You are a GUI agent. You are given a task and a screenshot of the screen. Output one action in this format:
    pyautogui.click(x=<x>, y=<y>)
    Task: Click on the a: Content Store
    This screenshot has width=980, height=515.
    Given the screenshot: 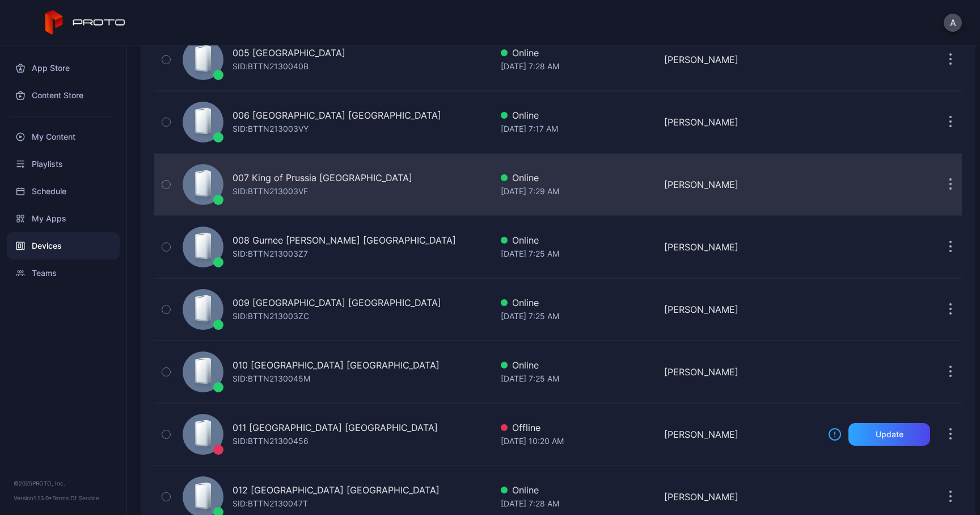 What is the action you would take?
    pyautogui.click(x=63, y=95)
    